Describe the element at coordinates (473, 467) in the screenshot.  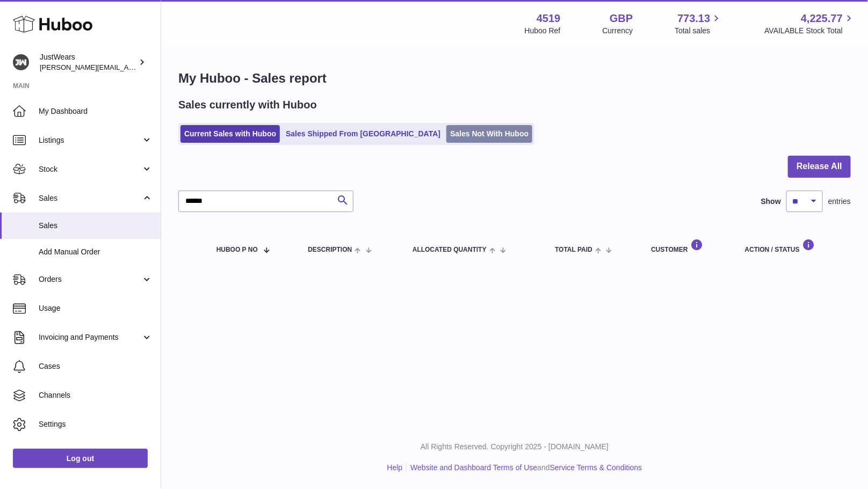
I see `a: Website and Dashboard Terms of Use` at that location.